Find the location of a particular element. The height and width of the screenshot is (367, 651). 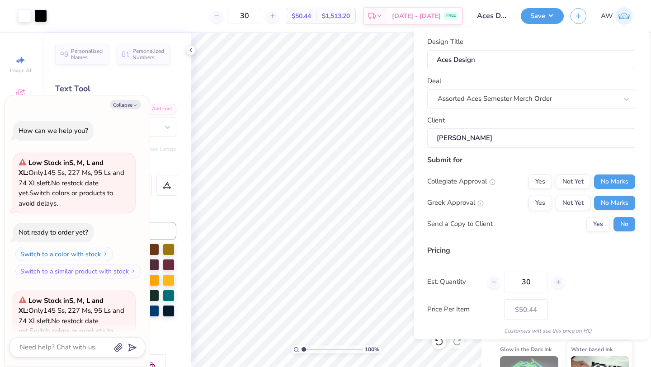

span: FREE is located at coordinates (450, 16).